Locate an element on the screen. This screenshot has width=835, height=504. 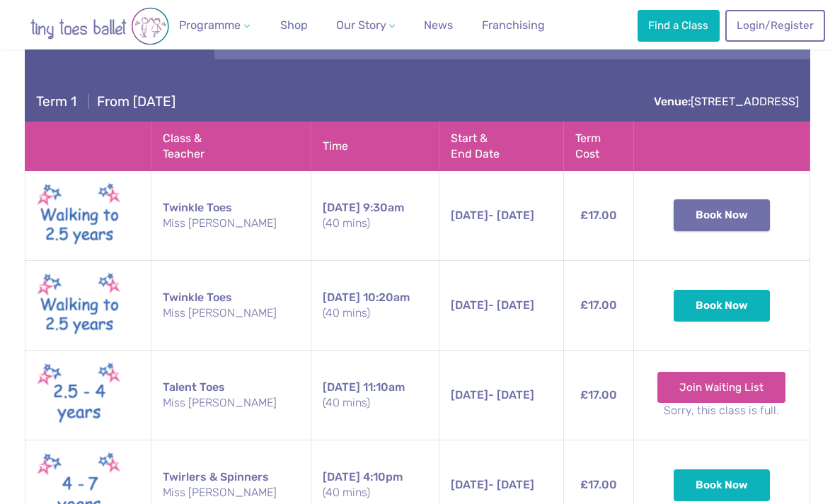
a: Join Waiting List is located at coordinates (721, 388).